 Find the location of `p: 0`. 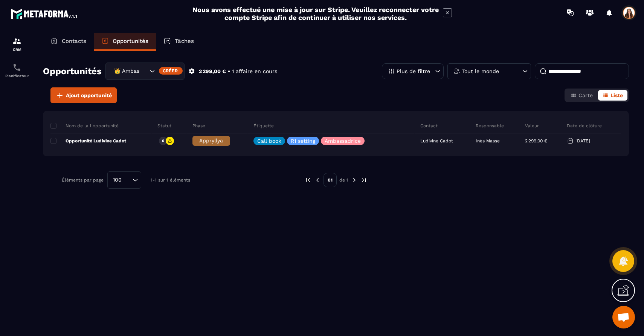

p: 0 is located at coordinates (163, 141).